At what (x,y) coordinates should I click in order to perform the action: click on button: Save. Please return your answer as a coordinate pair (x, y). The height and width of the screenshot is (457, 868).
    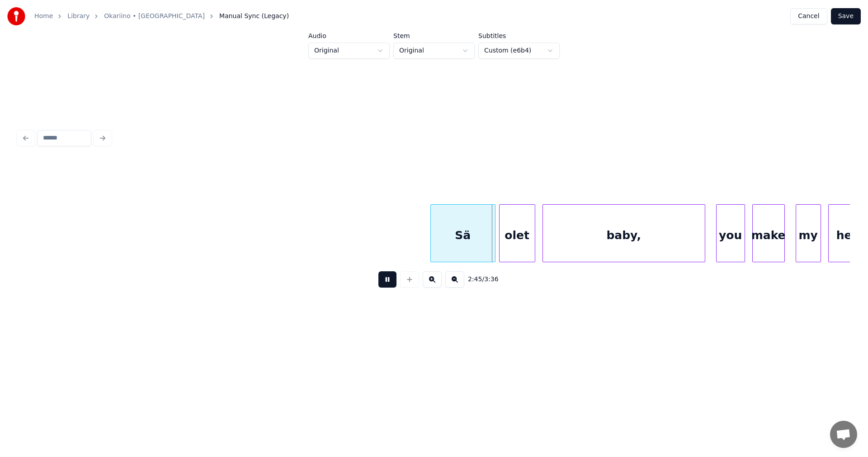
    Looking at the image, I should click on (846, 16).